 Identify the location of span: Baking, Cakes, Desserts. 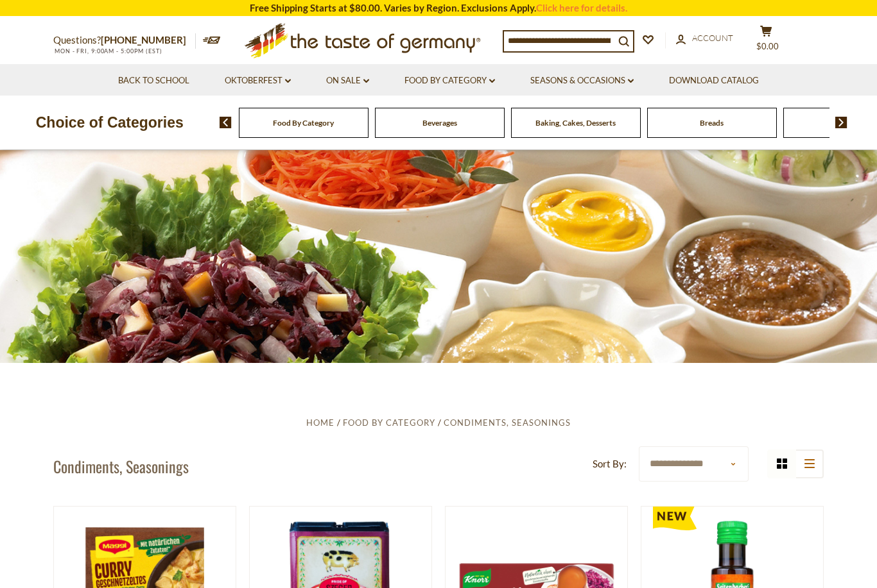
(575, 122).